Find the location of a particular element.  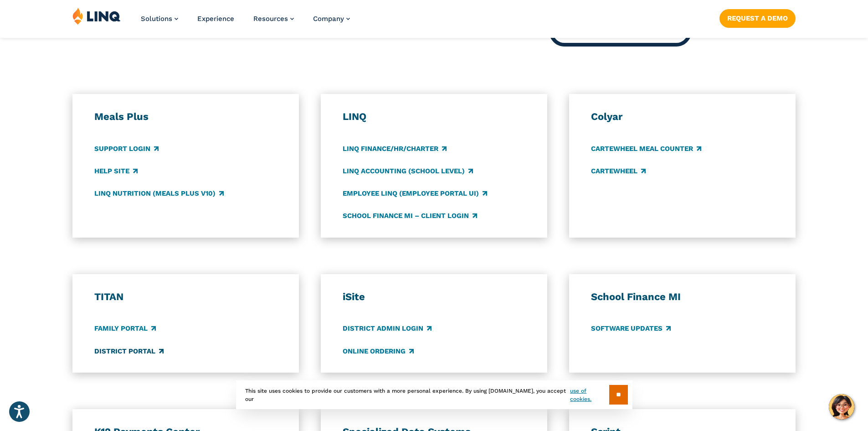

a: Request a Demo is located at coordinates (758, 18).